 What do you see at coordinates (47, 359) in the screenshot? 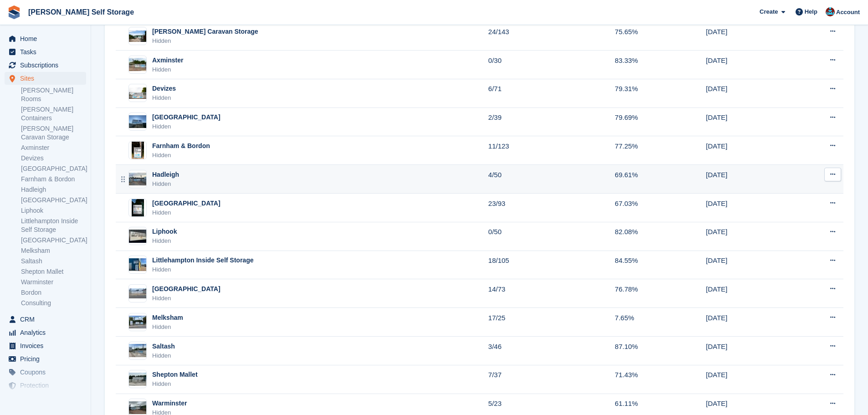
I see `span: Pricing` at bounding box center [47, 359].